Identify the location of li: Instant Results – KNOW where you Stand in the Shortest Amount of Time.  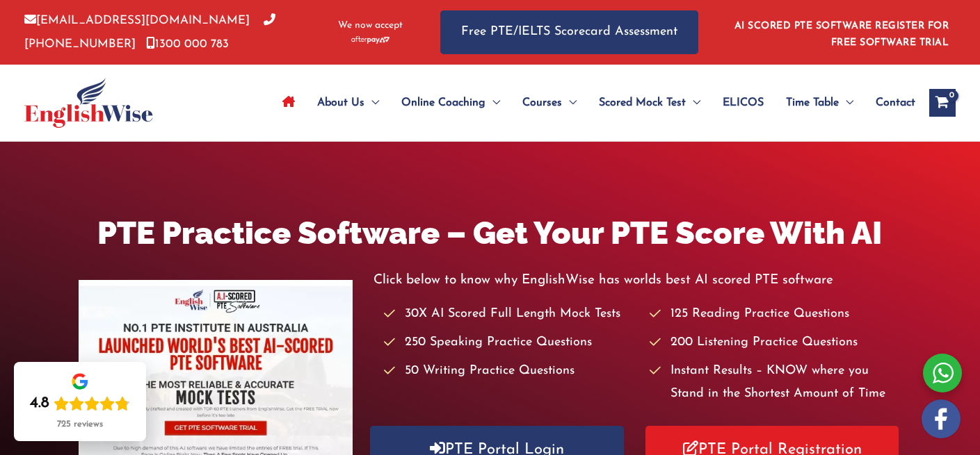
(776, 383).